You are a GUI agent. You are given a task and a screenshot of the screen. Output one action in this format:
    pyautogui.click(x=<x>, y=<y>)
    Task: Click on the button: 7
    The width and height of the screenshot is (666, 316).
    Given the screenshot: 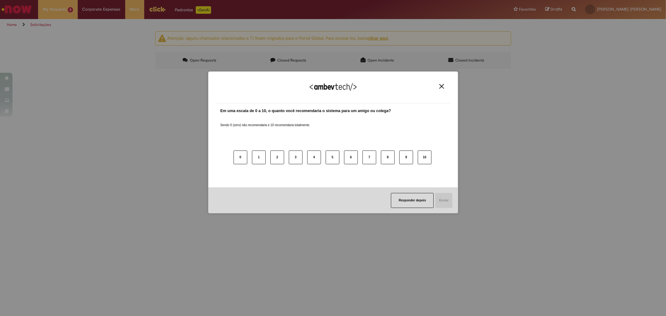 What is the action you would take?
    pyautogui.click(x=370, y=157)
    